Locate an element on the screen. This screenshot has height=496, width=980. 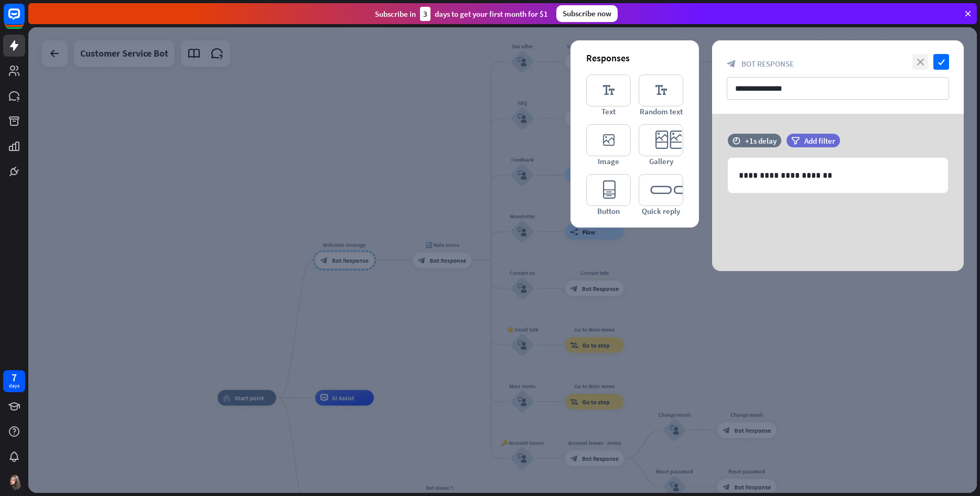
i: close is located at coordinates (920, 61).